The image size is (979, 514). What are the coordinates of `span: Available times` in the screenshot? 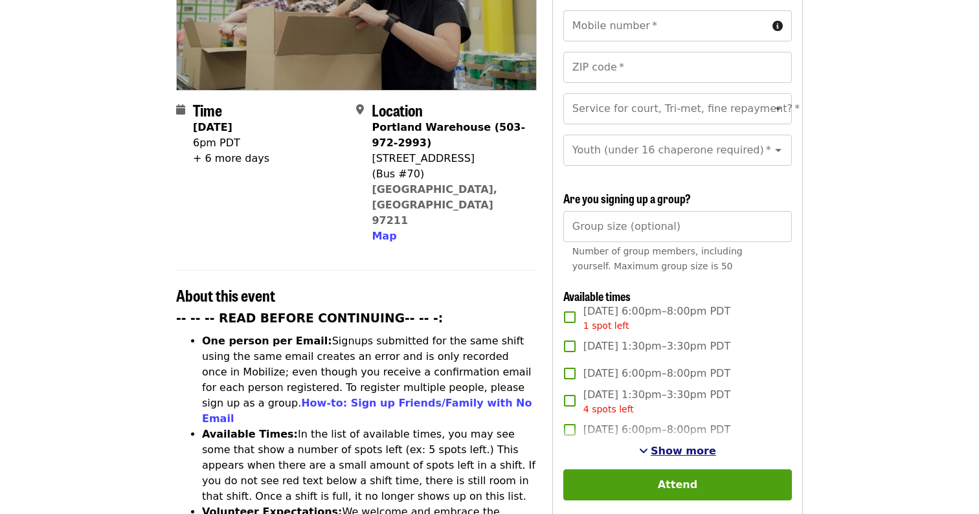 It's located at (597, 296).